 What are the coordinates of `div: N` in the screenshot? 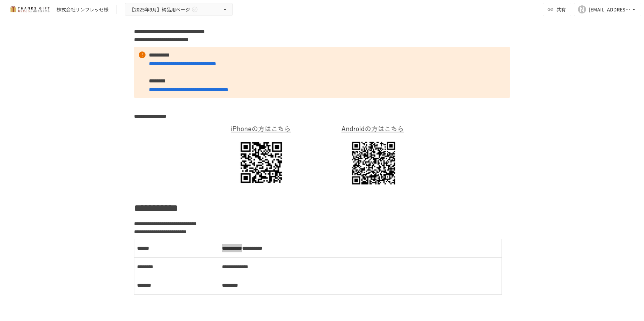 It's located at (582, 10).